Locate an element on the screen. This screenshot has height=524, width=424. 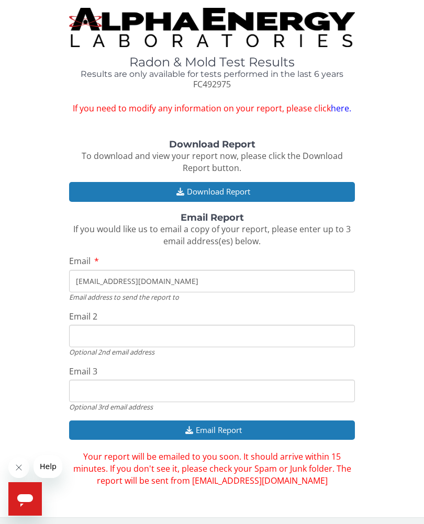
span: FC492975 is located at coordinates (212, 84).